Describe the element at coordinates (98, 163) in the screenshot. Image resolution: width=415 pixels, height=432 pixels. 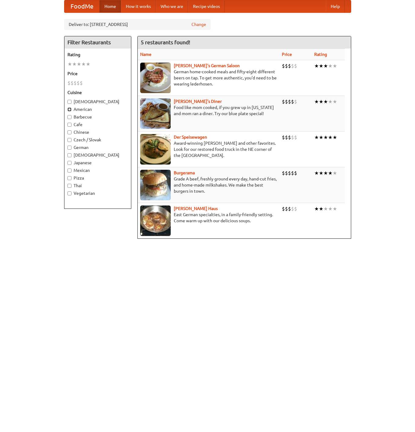
I see `label: Japanese` at that location.